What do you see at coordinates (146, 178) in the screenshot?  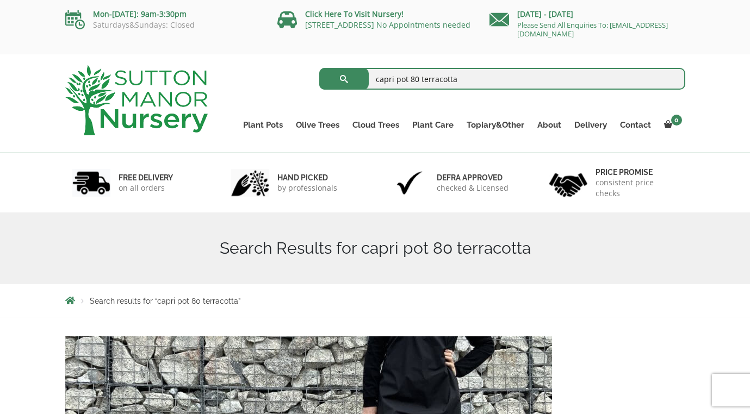 I see `h6: FREE DELIVERY` at bounding box center [146, 178].